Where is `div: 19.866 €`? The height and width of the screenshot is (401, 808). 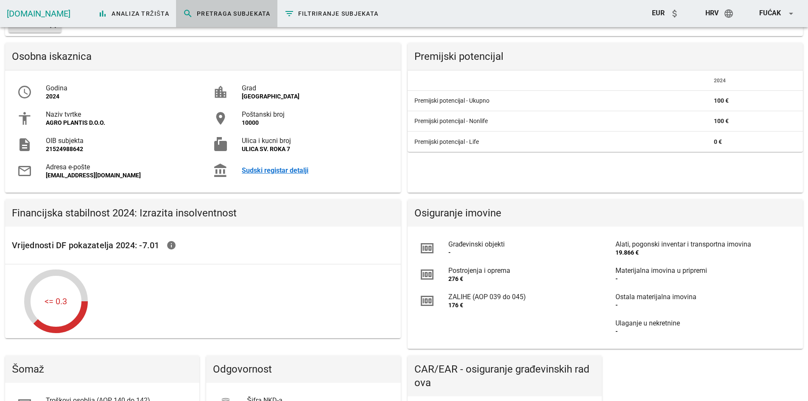
div: 19.866 € is located at coordinates (703, 252).